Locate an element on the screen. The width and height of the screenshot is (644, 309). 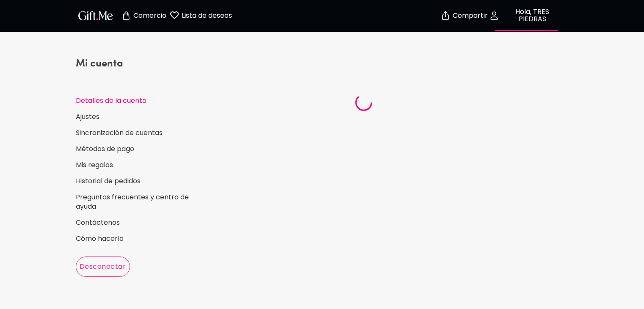
font: Desconectar is located at coordinates (103, 266).